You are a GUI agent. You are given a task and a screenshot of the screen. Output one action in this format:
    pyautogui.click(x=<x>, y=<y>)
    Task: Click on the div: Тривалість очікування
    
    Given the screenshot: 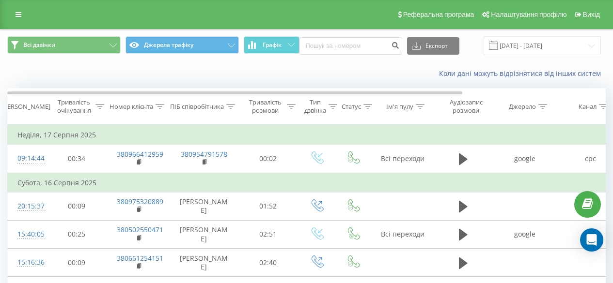 What is the action you would take?
    pyautogui.click(x=74, y=107)
    